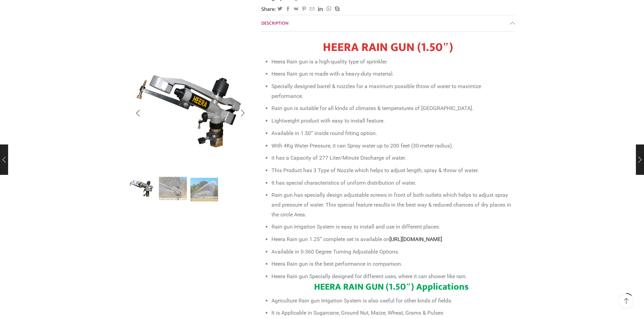 The image size is (644, 319). What do you see at coordinates (275, 23) in the screenshot?
I see `span: Description` at bounding box center [275, 23].